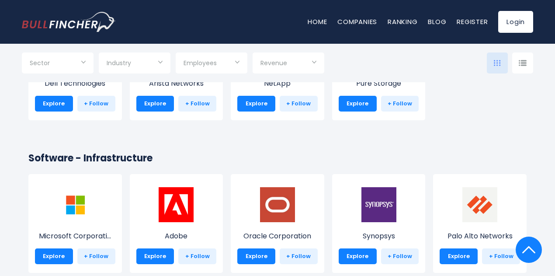  I want to click on a: Login, so click(516, 22).